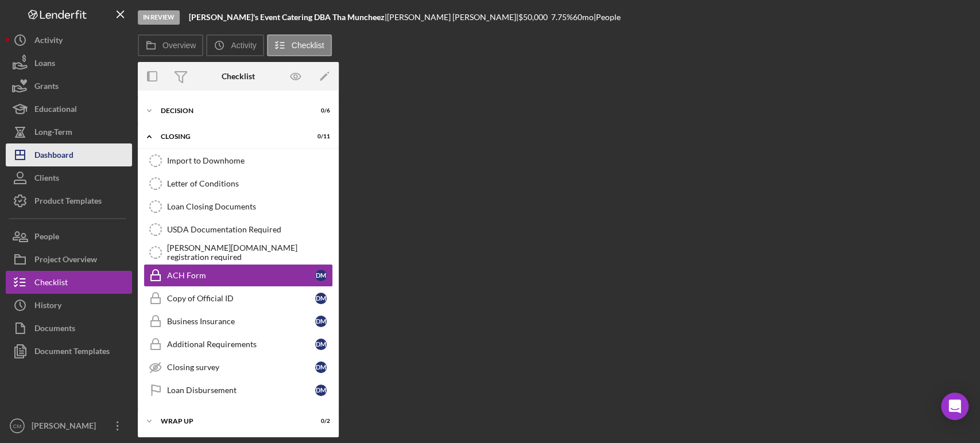  I want to click on div: Closing survey, so click(241, 367).